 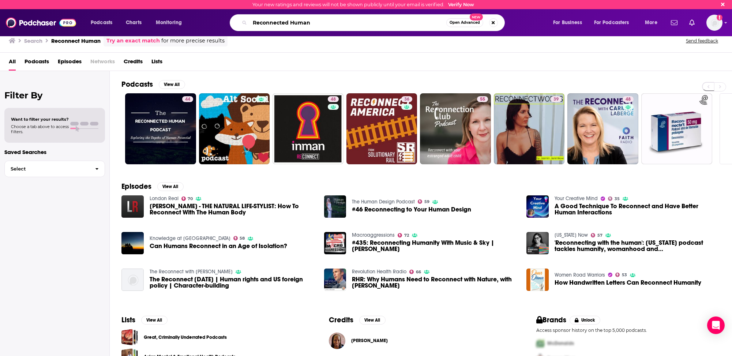 What do you see at coordinates (33, 41) in the screenshot?
I see `h3: Search` at bounding box center [33, 41].